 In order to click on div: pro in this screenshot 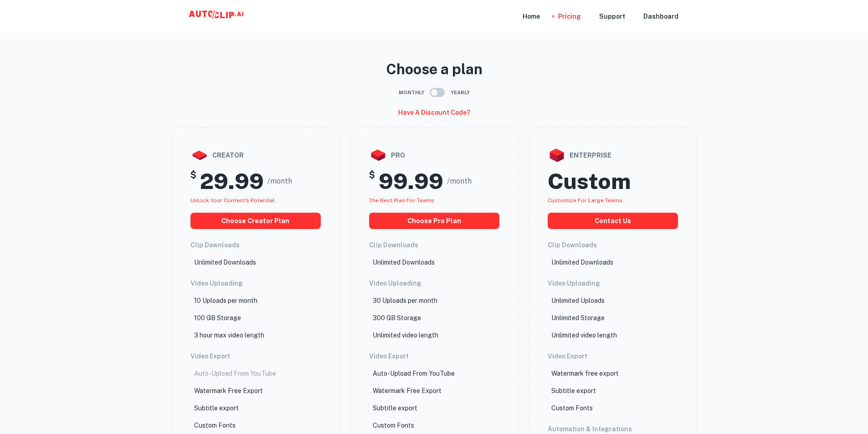, I will do `click(434, 155)`.